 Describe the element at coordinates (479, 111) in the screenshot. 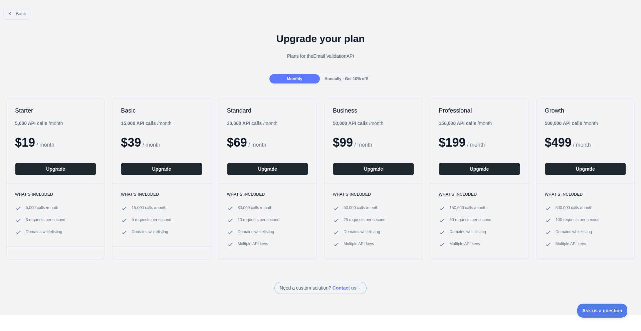

I see `h2: Professional` at that location.